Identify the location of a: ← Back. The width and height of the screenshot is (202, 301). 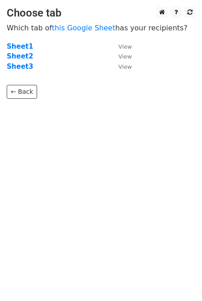
(22, 92).